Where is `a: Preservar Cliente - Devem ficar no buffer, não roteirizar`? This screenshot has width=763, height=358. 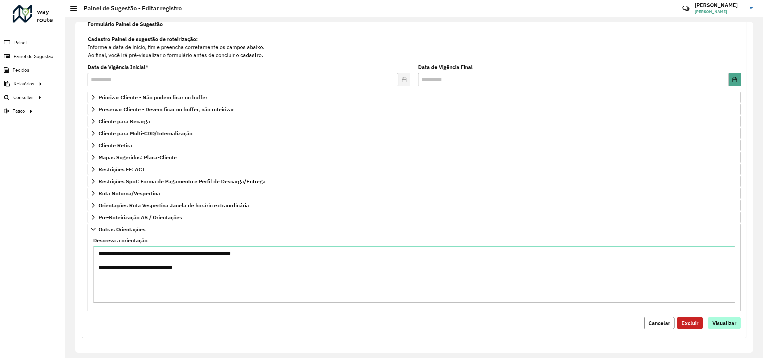
a: Preservar Cliente - Devem ficar no buffer, não roteirizar is located at coordinates (414, 109).